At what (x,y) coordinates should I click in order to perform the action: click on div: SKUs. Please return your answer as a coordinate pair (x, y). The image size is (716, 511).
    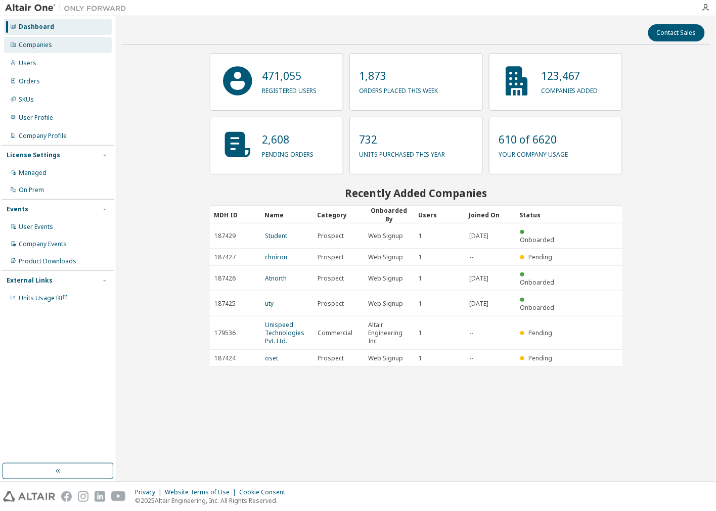
    Looking at the image, I should click on (26, 100).